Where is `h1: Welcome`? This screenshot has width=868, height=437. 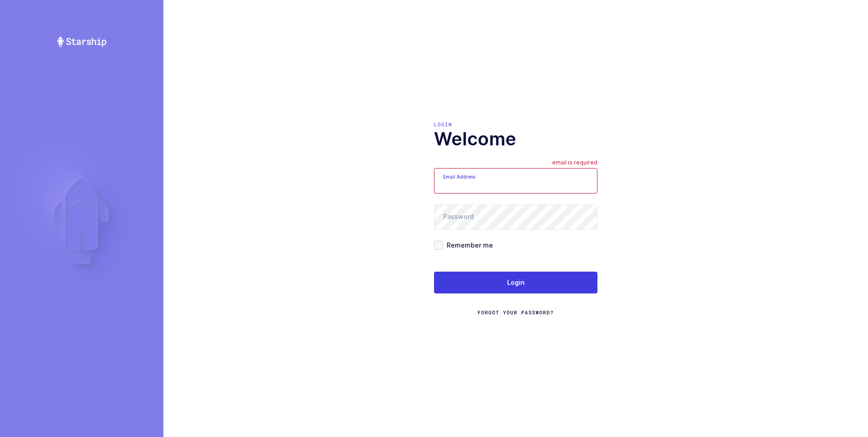 h1: Welcome is located at coordinates (516, 139).